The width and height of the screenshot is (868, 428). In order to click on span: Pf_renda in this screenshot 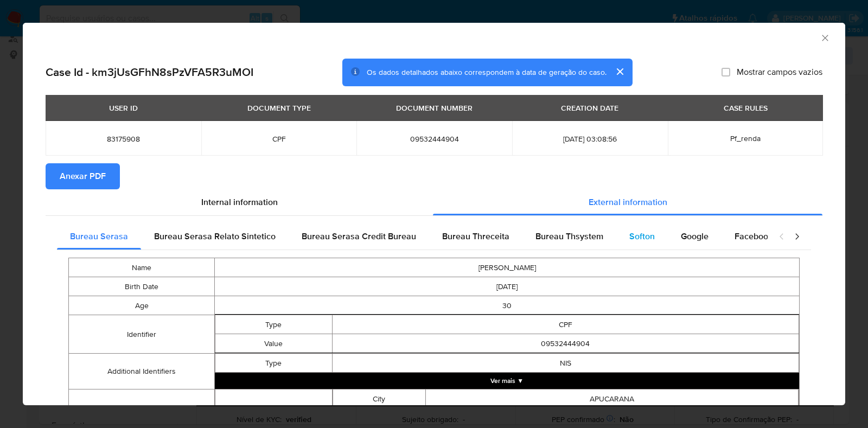, I will do `click(745, 138)`.